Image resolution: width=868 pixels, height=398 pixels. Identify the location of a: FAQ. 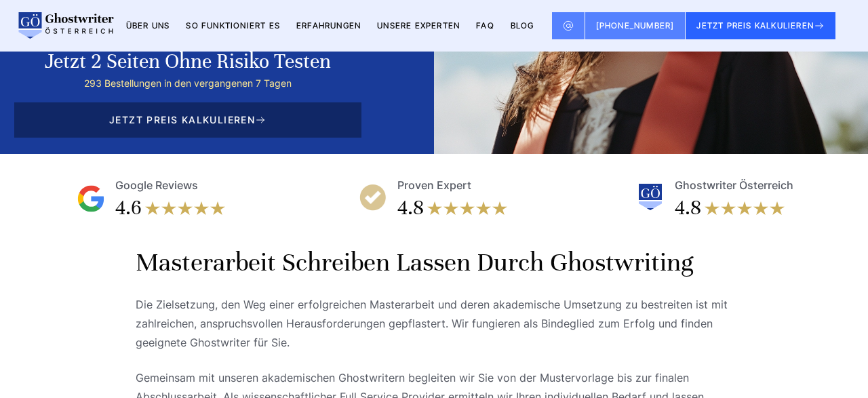
(485, 25).